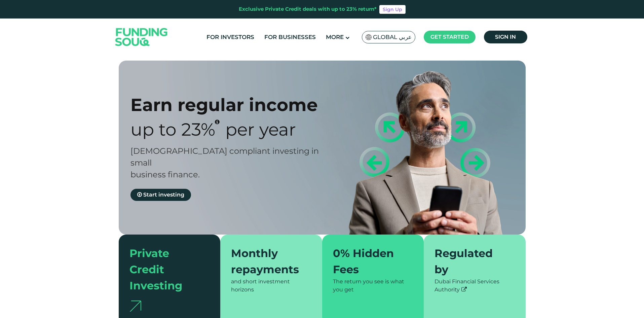  Describe the element at coordinates (373, 286) in the screenshot. I see `div: The return you see is what you get` at that location.